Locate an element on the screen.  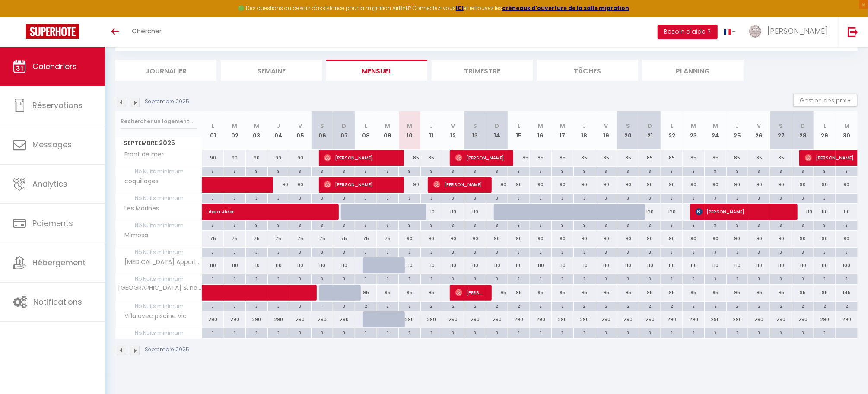
abbr: J is located at coordinates (432, 126).